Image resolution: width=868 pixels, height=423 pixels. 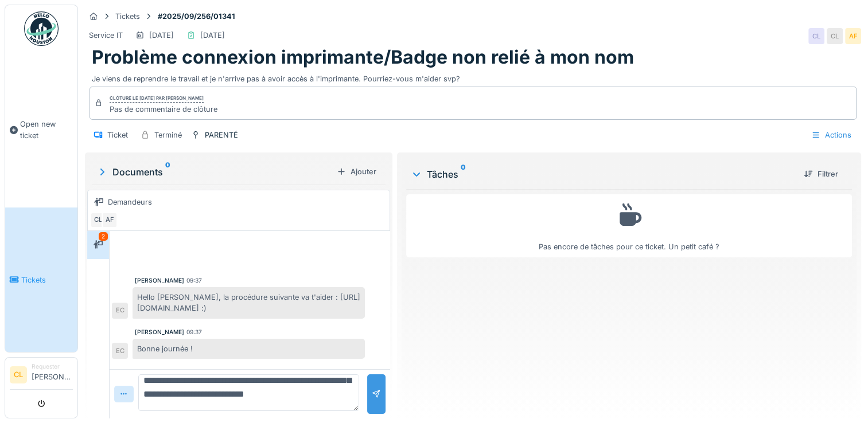 I want to click on div: Demandeurs, so click(x=130, y=202).